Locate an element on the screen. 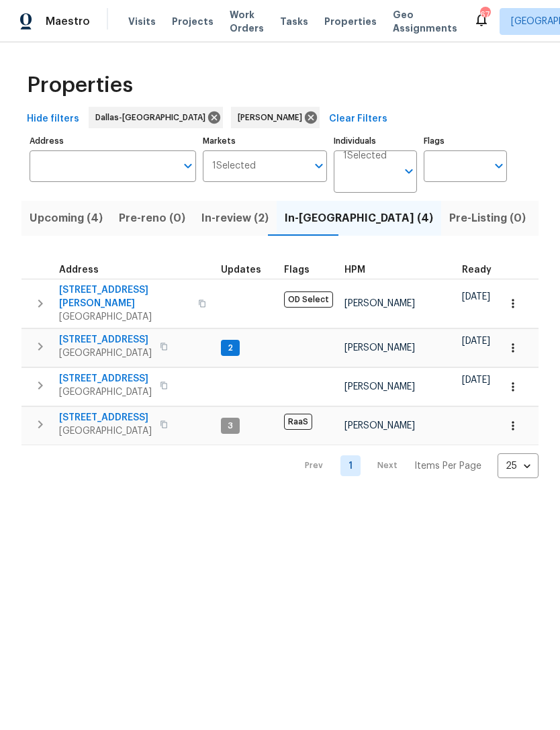 The height and width of the screenshot is (730, 560). span: Pre-reno (0) is located at coordinates (152, 218).